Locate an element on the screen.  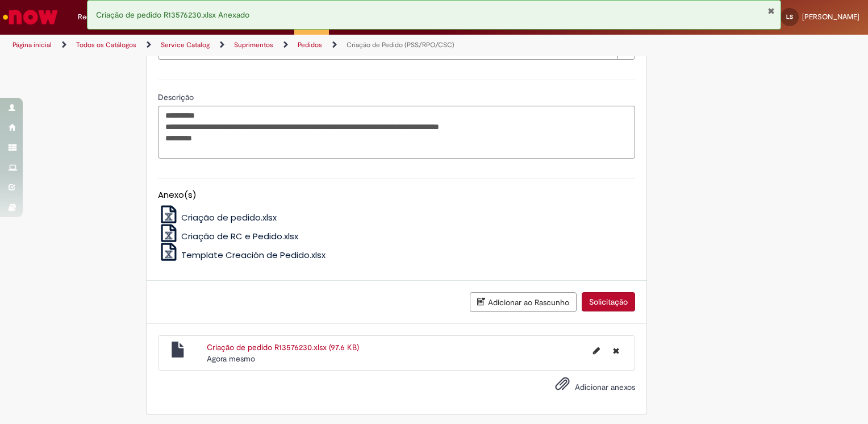
span: Criação de pedido R13576230.xlsx Anexado is located at coordinates (173, 15).